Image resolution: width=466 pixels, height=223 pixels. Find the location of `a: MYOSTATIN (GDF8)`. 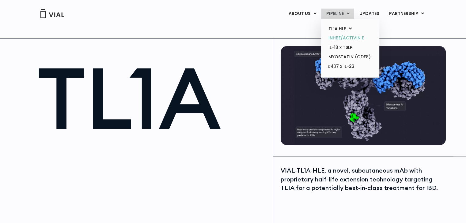

a: MYOSTATIN (GDF8) is located at coordinates (350, 57).